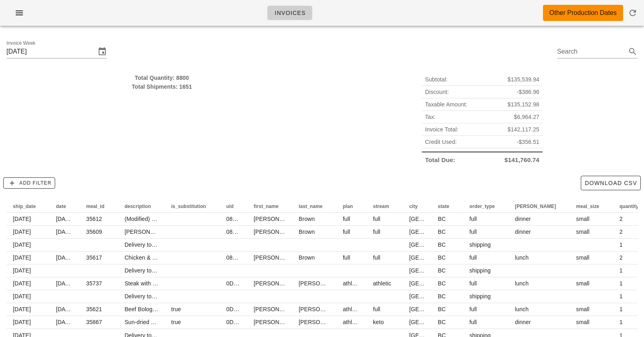 This screenshot has height=337, width=644. What do you see at coordinates (266, 206) in the screenshot?
I see `span: first_name` at bounding box center [266, 206].